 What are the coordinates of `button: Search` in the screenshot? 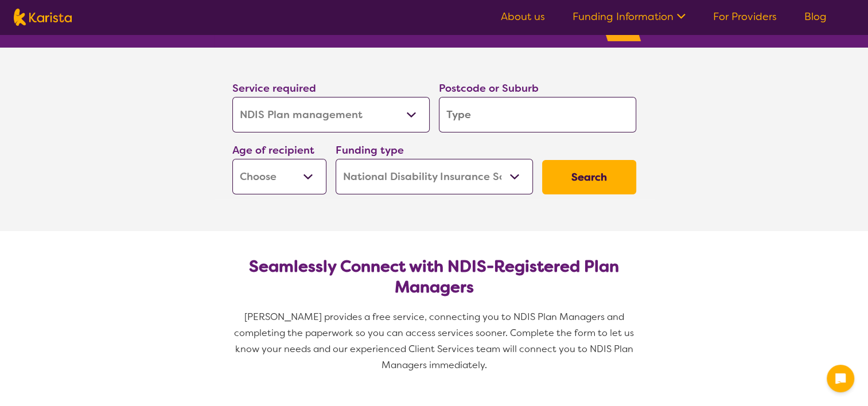 It's located at (589, 177).